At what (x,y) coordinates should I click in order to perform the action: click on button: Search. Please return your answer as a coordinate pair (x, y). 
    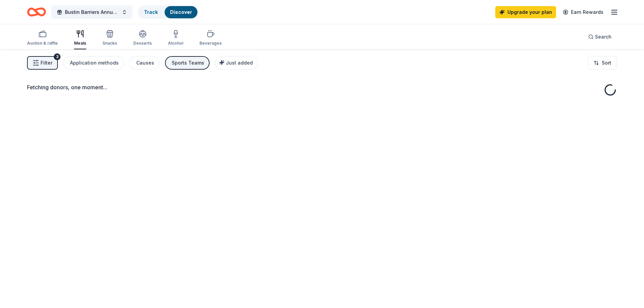
    Looking at the image, I should click on (600, 37).